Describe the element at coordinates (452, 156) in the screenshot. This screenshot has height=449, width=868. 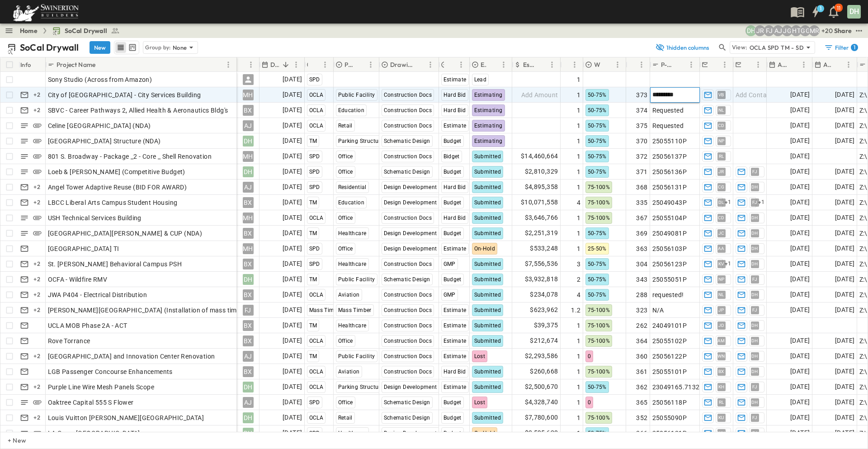
I see `span: Bidget` at that location.